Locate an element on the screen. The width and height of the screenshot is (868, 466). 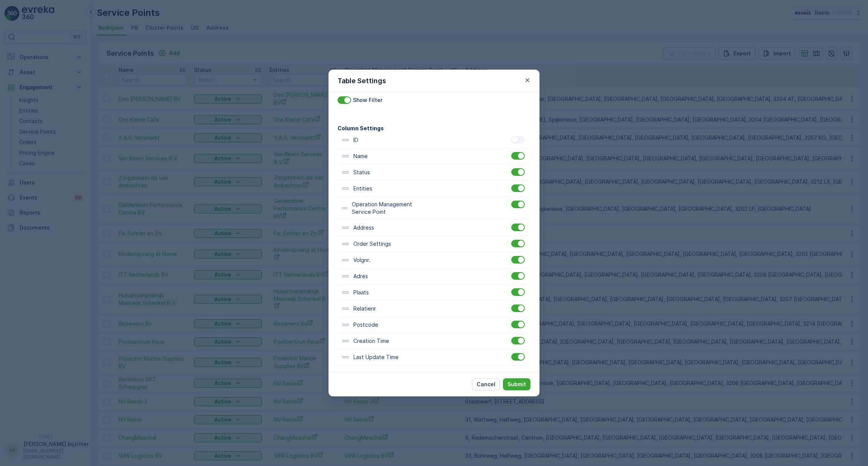
div: Volgnr. is located at coordinates (434, 260).